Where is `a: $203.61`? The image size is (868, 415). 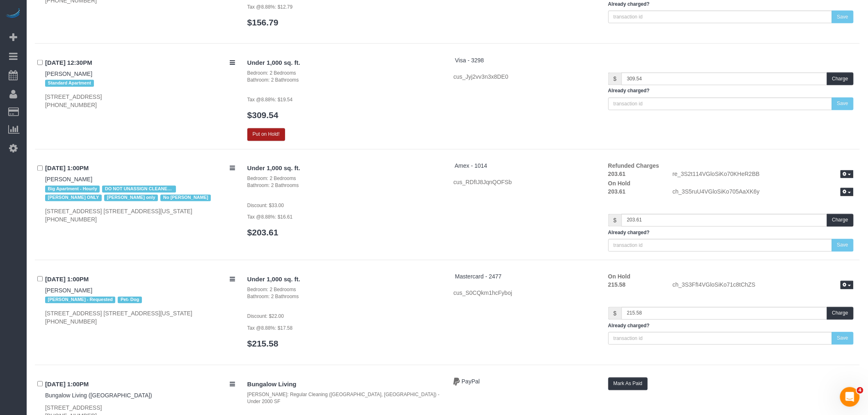 a: $203.61 is located at coordinates (263, 233).